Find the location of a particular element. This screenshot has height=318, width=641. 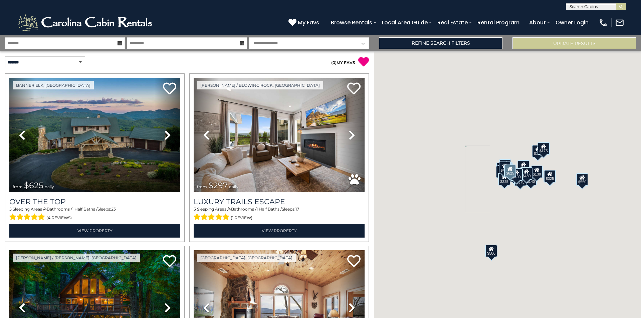

button: Update Results is located at coordinates (574, 43).